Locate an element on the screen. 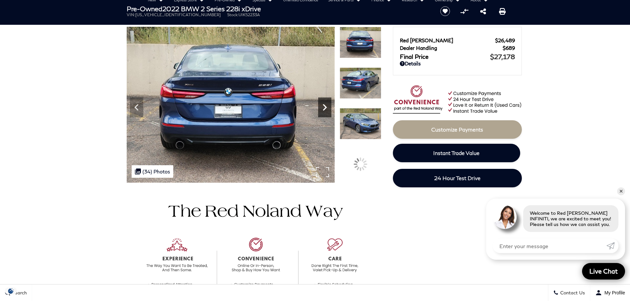 This screenshot has width=630, height=301. span: Instant Trade Value is located at coordinates (456, 153).